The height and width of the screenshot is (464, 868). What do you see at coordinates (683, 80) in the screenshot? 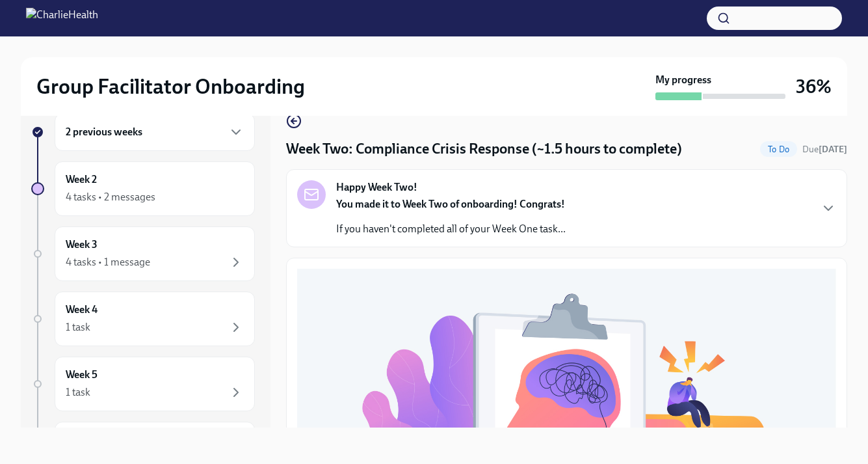
I see `strong: My progress` at bounding box center [683, 80].